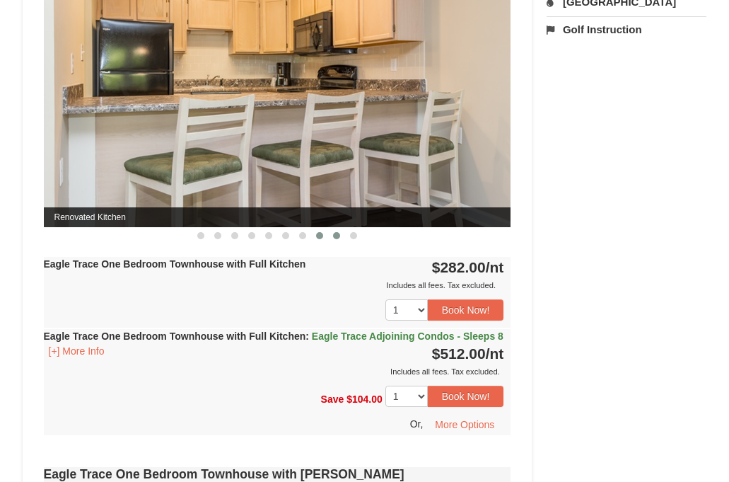 This screenshot has height=482, width=729. Describe the element at coordinates (364, 399) in the screenshot. I see `span: $104.00` at that location.